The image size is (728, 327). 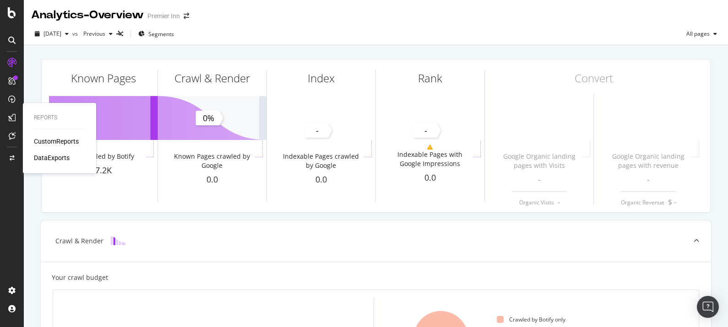 I want to click on div: arrow-right-arrow-left, so click(x=186, y=16).